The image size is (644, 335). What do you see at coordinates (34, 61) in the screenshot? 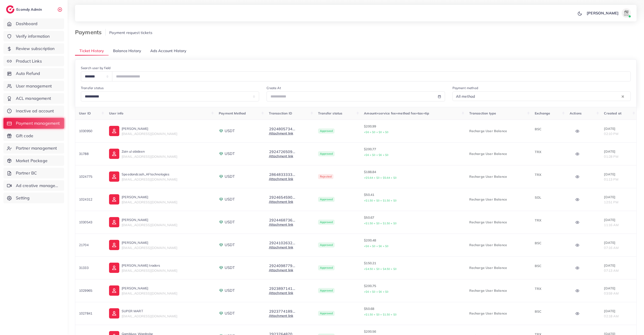
I see `a: Product Links` at bounding box center [34, 61].